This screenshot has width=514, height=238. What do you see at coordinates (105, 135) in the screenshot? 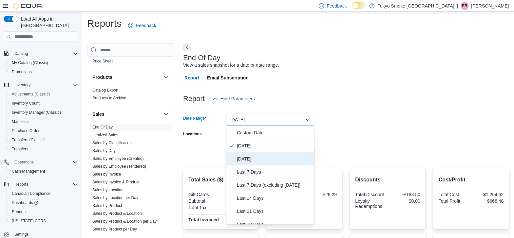
I see `span: Itemized Sales` at bounding box center [105, 135].